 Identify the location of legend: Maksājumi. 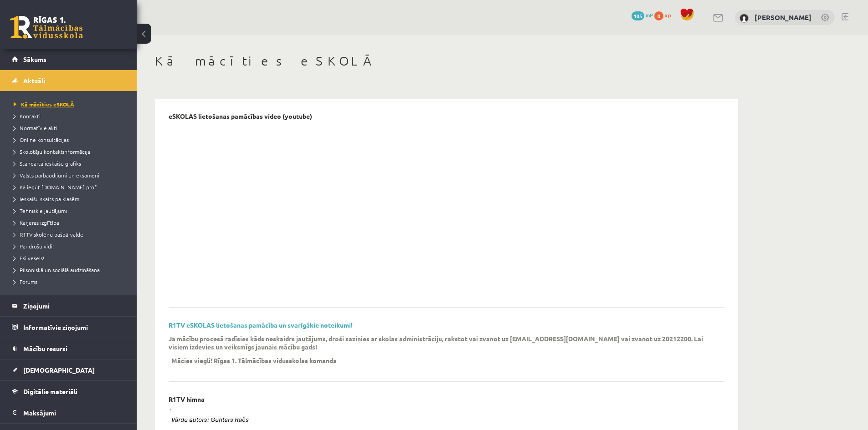
(74, 413).